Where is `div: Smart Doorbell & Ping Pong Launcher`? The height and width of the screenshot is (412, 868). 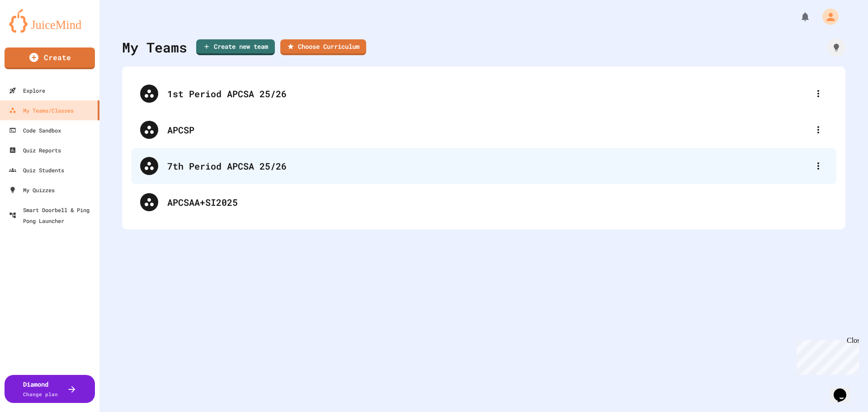 div: Smart Doorbell & Ping Pong Launcher is located at coordinates (52, 215).